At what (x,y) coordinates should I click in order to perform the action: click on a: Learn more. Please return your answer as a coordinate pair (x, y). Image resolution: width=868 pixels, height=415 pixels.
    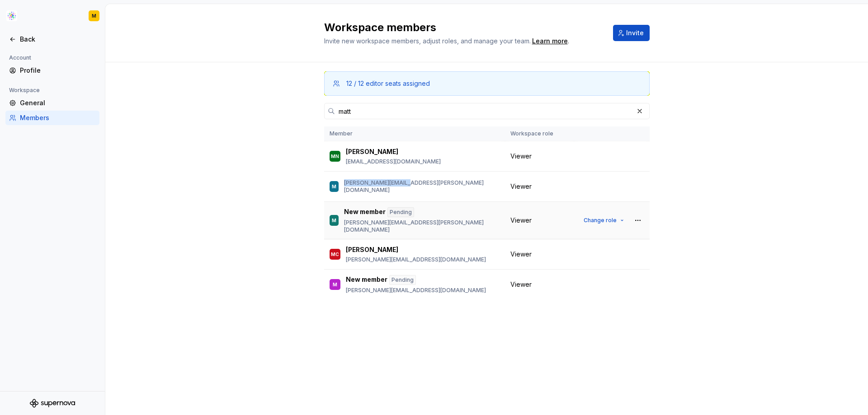
    Looking at the image, I should click on (550, 41).